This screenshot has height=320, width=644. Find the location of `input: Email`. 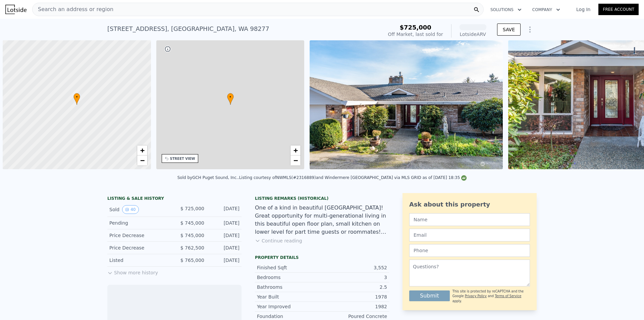

input: Email is located at coordinates (470, 235).